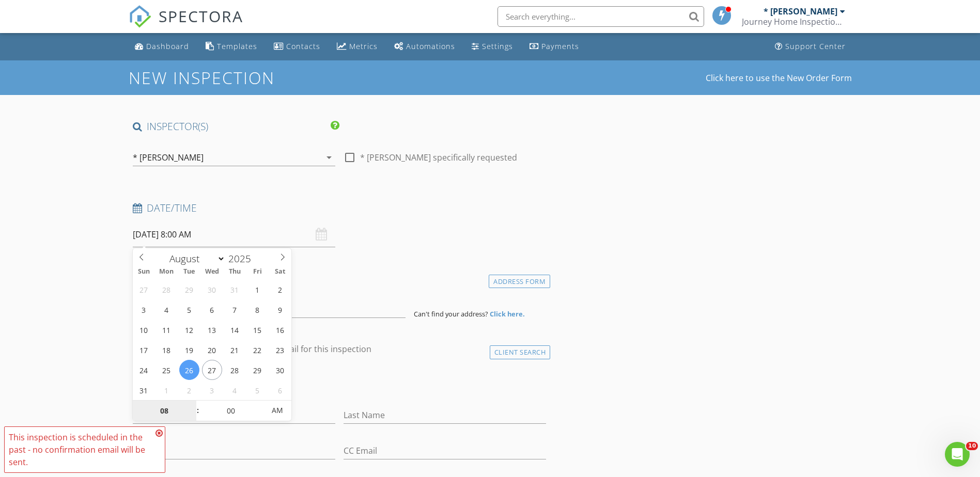 The height and width of the screenshot is (477, 980). What do you see at coordinates (212, 369) in the screenshot?
I see `span: August 27, 2025` at bounding box center [212, 369].